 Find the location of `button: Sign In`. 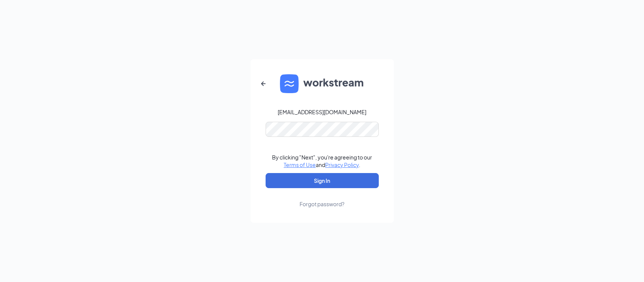

button: Sign In is located at coordinates (322, 180).